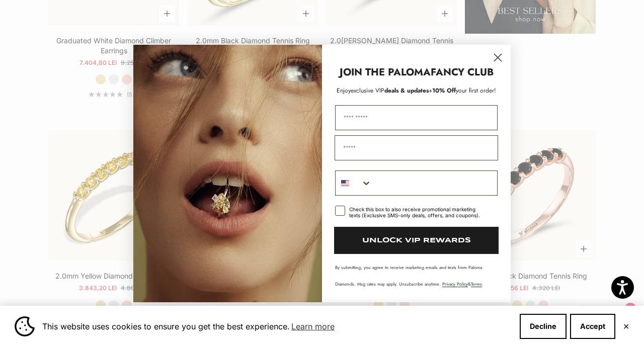 The width and height of the screenshot is (644, 347). I want to click on input: Email, so click(416, 148).